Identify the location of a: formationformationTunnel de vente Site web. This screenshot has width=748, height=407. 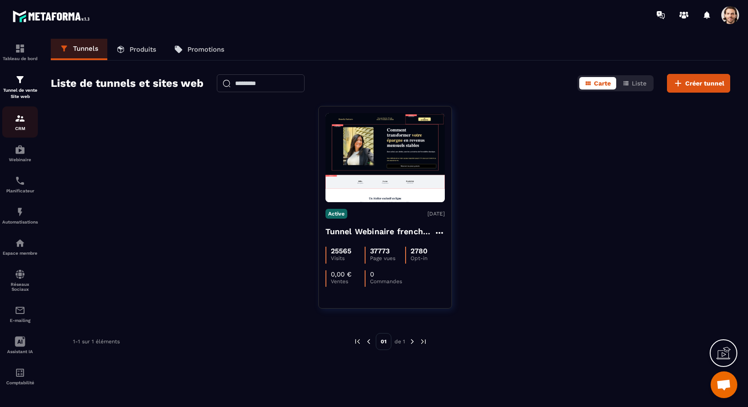
(20, 87).